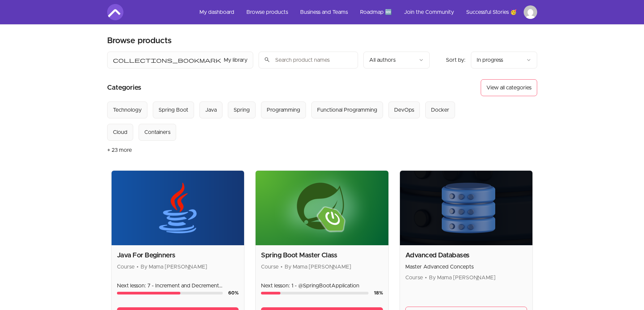 The height and width of the screenshot is (310, 644). Describe the element at coordinates (322, 286) in the screenshot. I see `p: Next lesson: 1 - @SpringBootApplication` at that location.